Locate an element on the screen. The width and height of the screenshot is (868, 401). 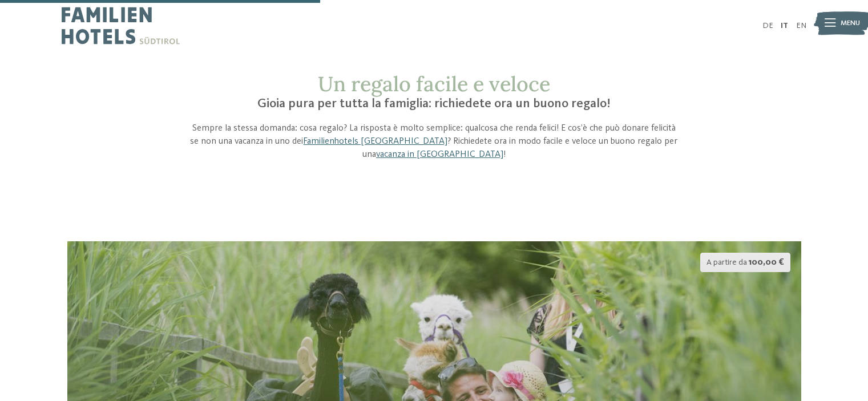
a: EN is located at coordinates (802, 26).